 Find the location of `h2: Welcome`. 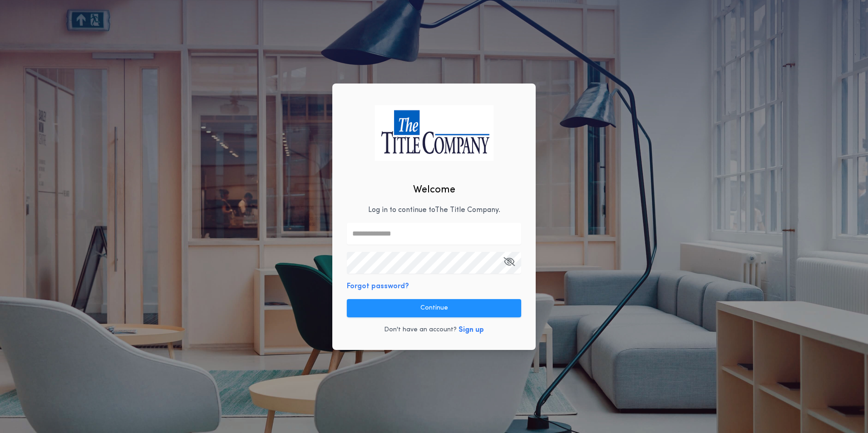

h2: Welcome is located at coordinates (434, 189).